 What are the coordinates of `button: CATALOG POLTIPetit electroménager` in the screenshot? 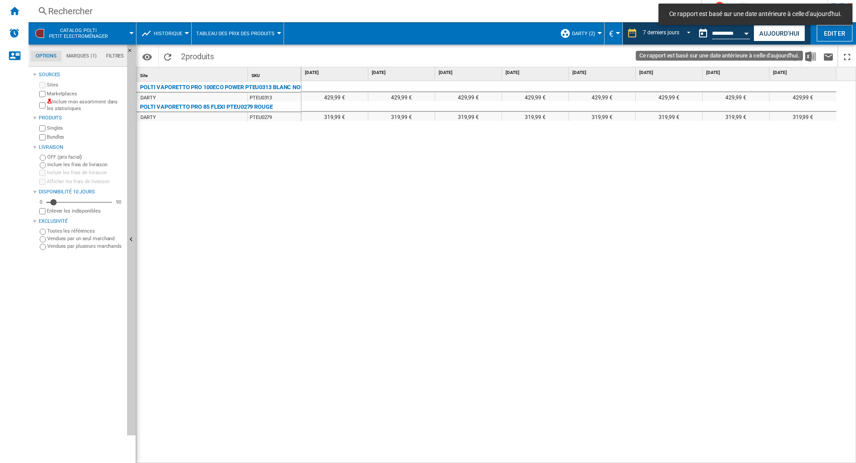 It's located at (83, 33).